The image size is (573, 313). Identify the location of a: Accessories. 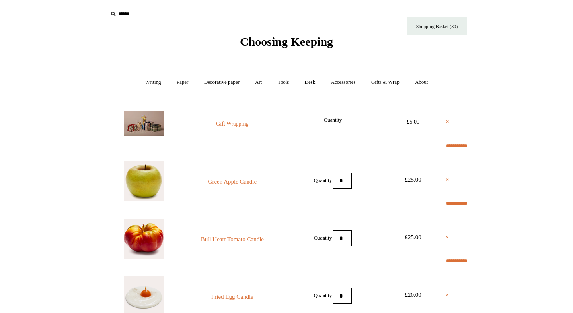
(343, 82).